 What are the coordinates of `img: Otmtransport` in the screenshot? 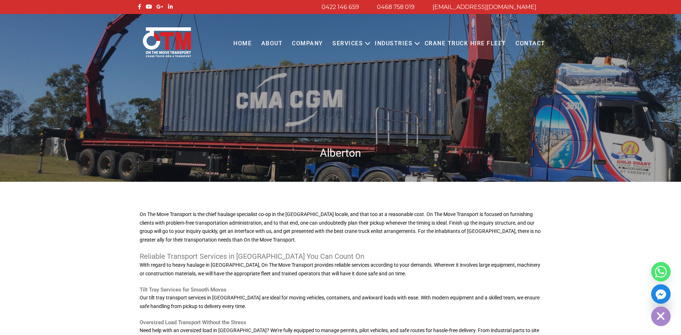 It's located at (167, 42).